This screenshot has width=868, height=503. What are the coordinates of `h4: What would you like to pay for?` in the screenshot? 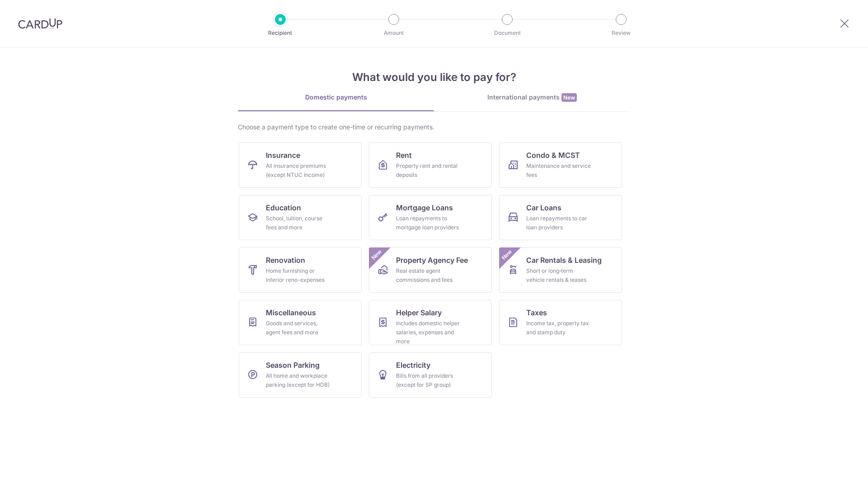 It's located at (434, 77).